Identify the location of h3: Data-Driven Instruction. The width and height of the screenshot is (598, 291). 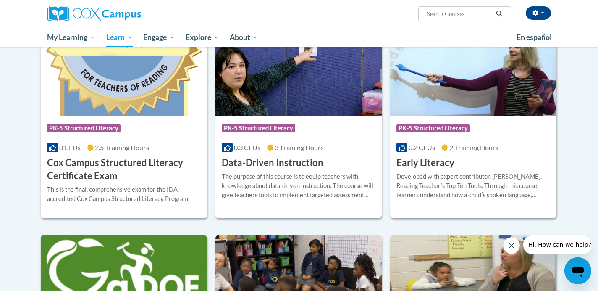
(273, 163).